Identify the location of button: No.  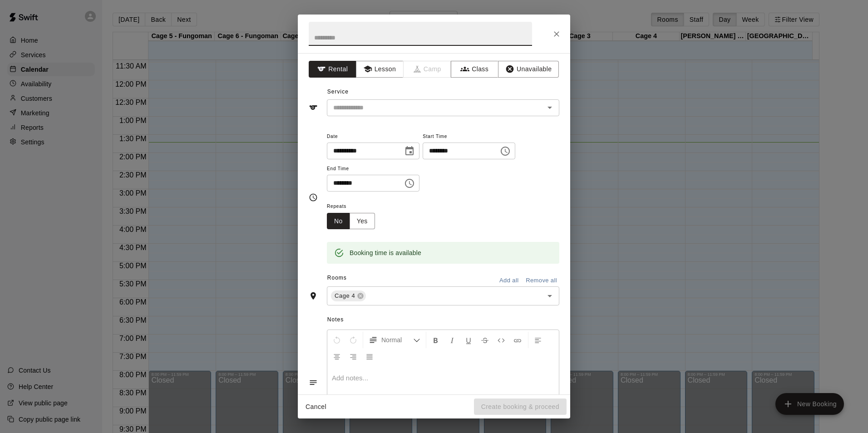
(338, 221).